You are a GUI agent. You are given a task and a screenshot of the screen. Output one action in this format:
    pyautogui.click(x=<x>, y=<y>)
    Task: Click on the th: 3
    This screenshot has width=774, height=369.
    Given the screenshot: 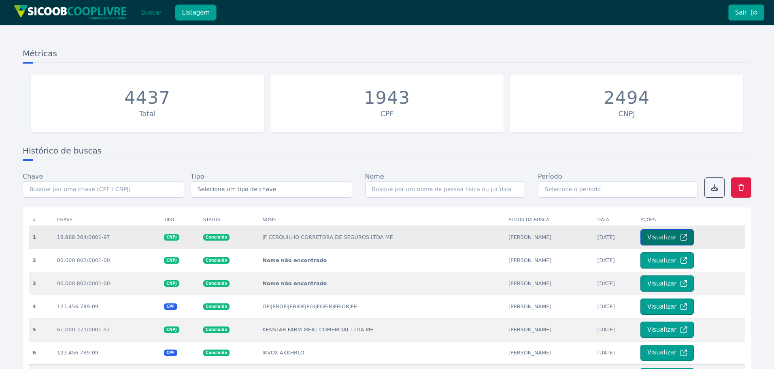 What is the action you would take?
    pyautogui.click(x=41, y=283)
    